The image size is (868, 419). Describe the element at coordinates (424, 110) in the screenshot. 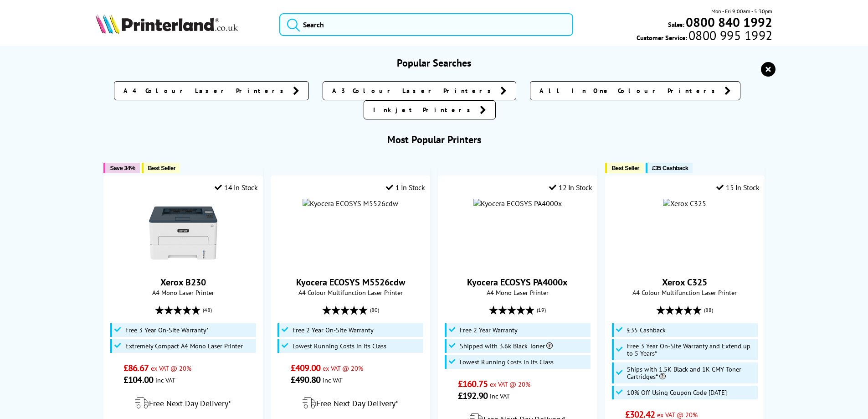

I see `span: Inkjet Printers` at that location.